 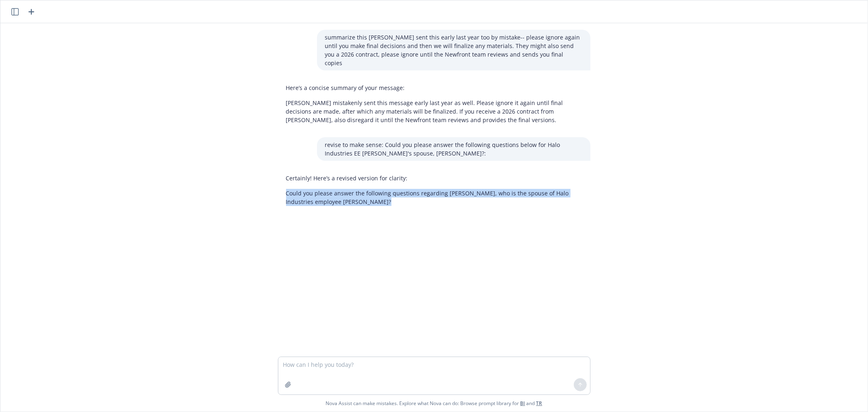 What do you see at coordinates (454, 149) in the screenshot?
I see `p: revise to make sense: Could you please answer the following questions below for Halo Industries E...` at bounding box center [454, 149].